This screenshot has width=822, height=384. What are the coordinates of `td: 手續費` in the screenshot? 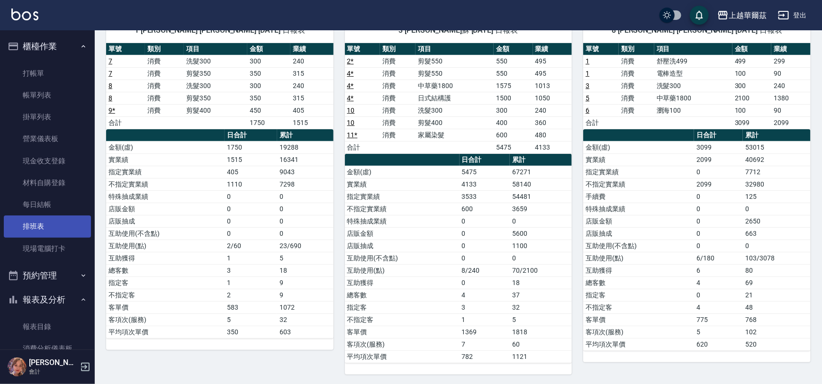 It's located at (639, 197).